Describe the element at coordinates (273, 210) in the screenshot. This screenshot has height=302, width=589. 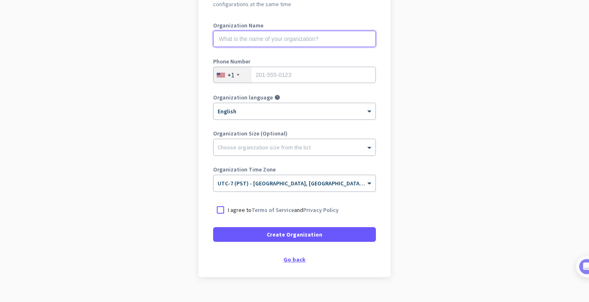
I see `a: Terms of Service` at that location.